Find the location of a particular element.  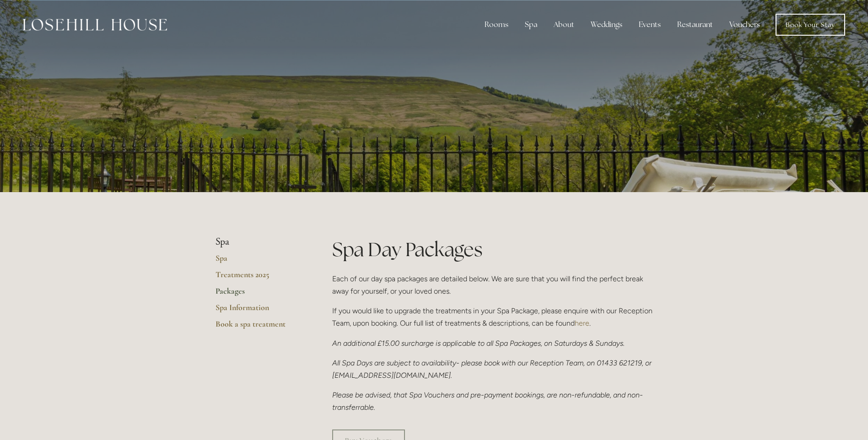

div: About is located at coordinates (564, 25).